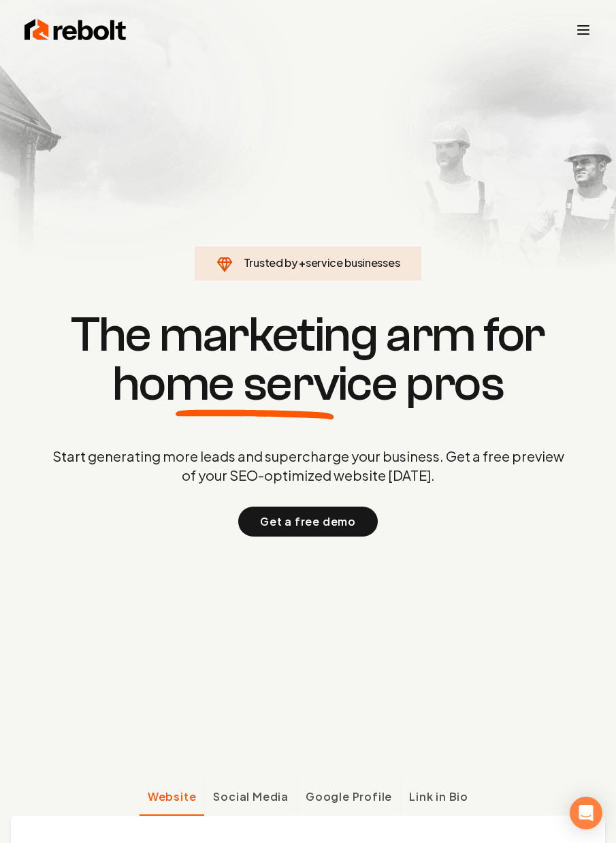 The height and width of the screenshot is (843, 616). What do you see at coordinates (270, 262) in the screenshot?
I see `span: Trusted by` at bounding box center [270, 262].